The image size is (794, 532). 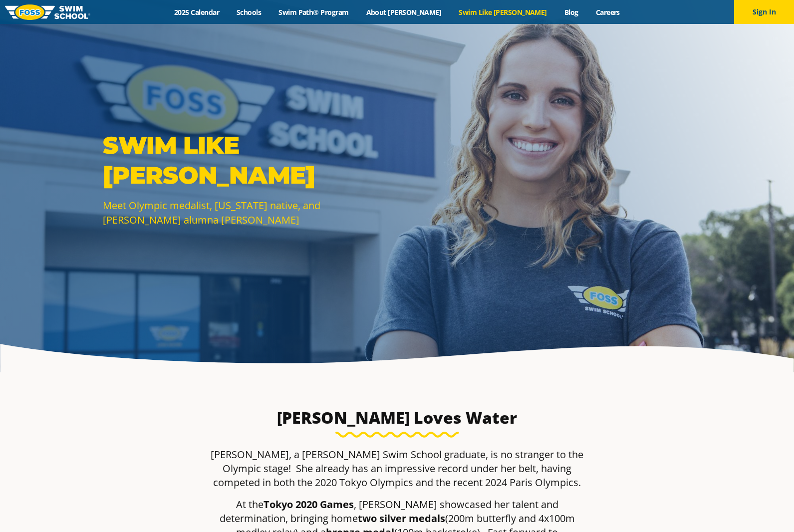 What do you see at coordinates (570, 12) in the screenshot?
I see `a: Blog` at bounding box center [570, 12].